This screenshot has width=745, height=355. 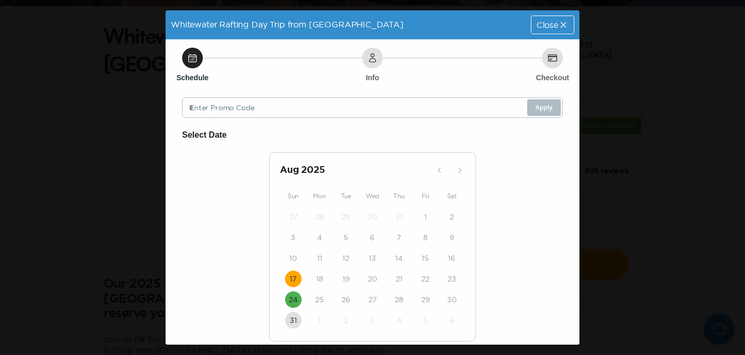 What do you see at coordinates (192, 78) in the screenshot?
I see `h6: Schedule` at bounding box center [192, 78].